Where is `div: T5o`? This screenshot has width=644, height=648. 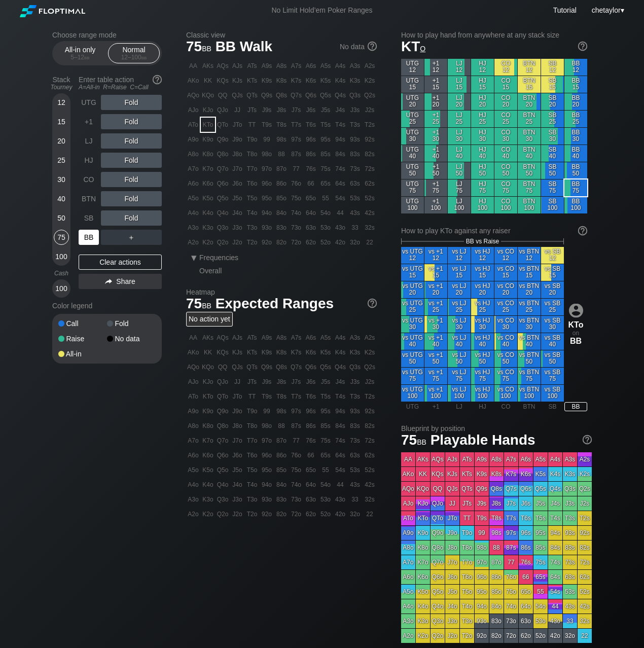 div: T5o is located at coordinates (252, 199).